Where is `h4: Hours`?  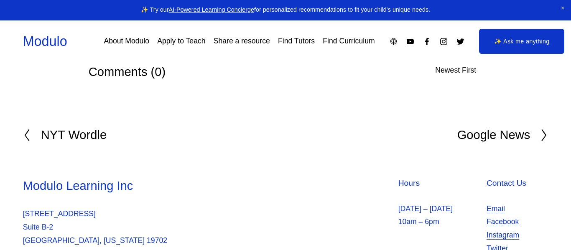
h4: Hours is located at coordinates (440, 183).